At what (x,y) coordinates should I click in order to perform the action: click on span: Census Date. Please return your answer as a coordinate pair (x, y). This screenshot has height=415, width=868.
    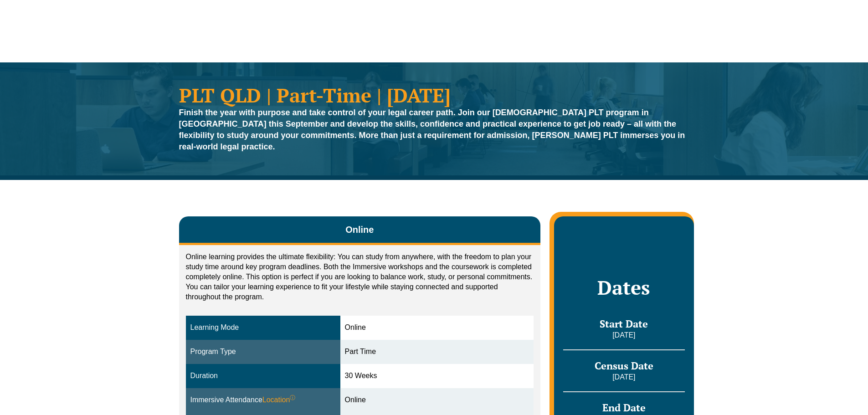
    Looking at the image, I should click on (624, 366).